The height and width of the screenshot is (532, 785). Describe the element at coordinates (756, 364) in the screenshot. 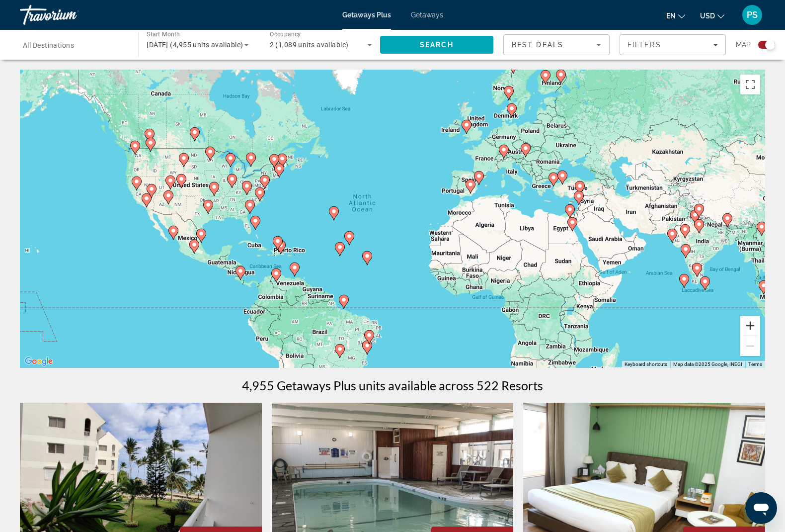

I see `a: Terms (opens in new tab)` at that location.